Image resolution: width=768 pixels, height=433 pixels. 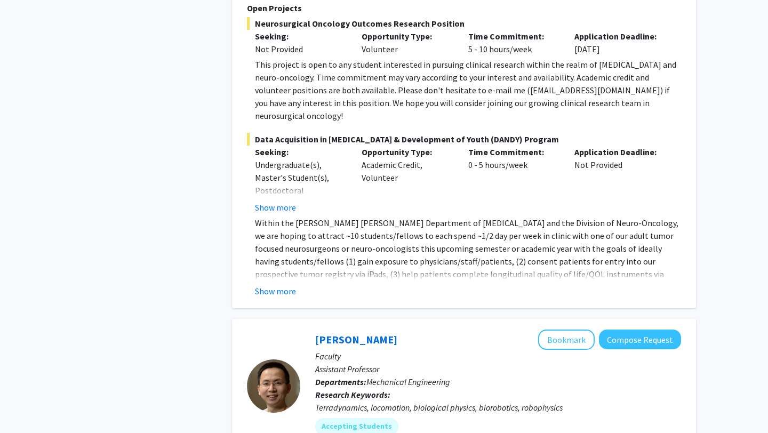 I want to click on div: Academic Credit, Volunteer, so click(x=407, y=180).